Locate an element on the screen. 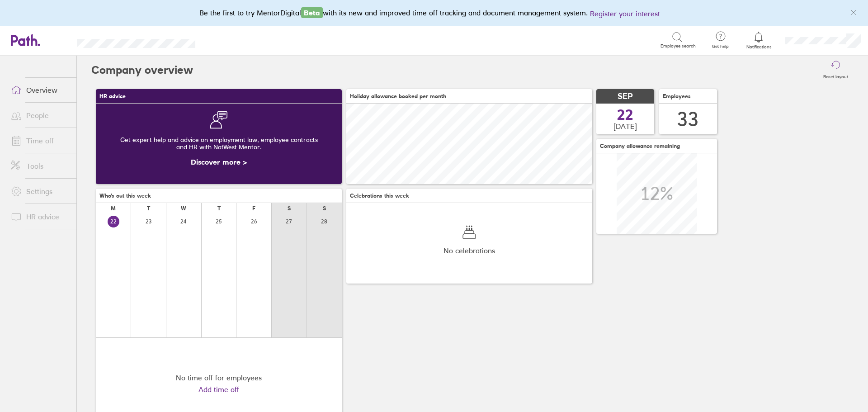  div: Be the first to try MentorDigital with its new and improved time off tracking and document manage... is located at coordinates (434, 13).